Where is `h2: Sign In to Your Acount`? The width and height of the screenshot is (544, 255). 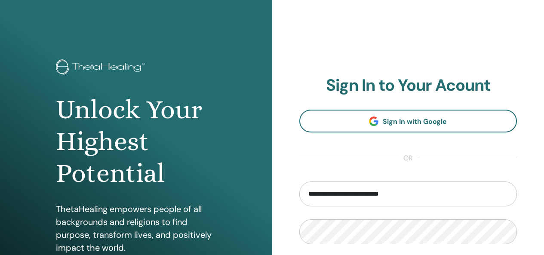
h2: Sign In to Your Acount is located at coordinates (408, 86).